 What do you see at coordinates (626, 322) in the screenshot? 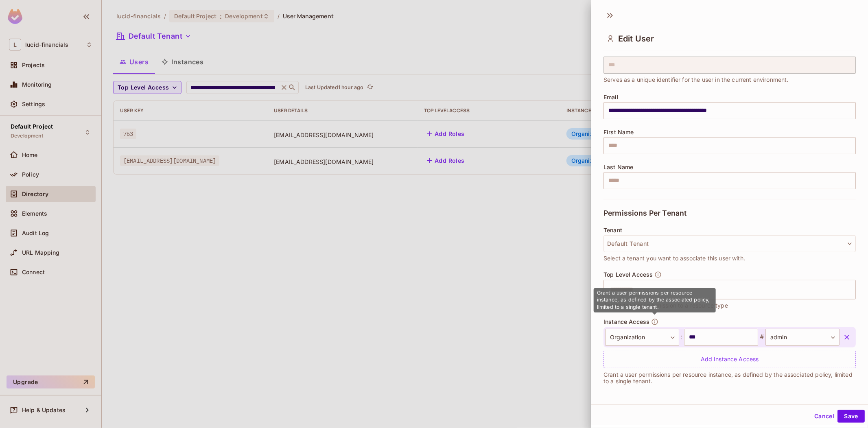
I see `span: Instance Access` at bounding box center [626, 322].